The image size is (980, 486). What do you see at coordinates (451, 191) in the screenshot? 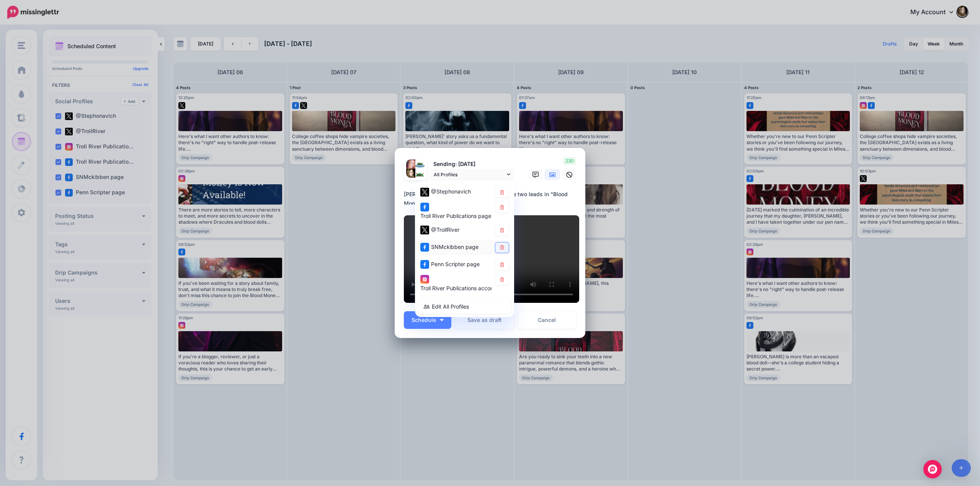
I see `span: @Stephonavich` at bounding box center [451, 191].